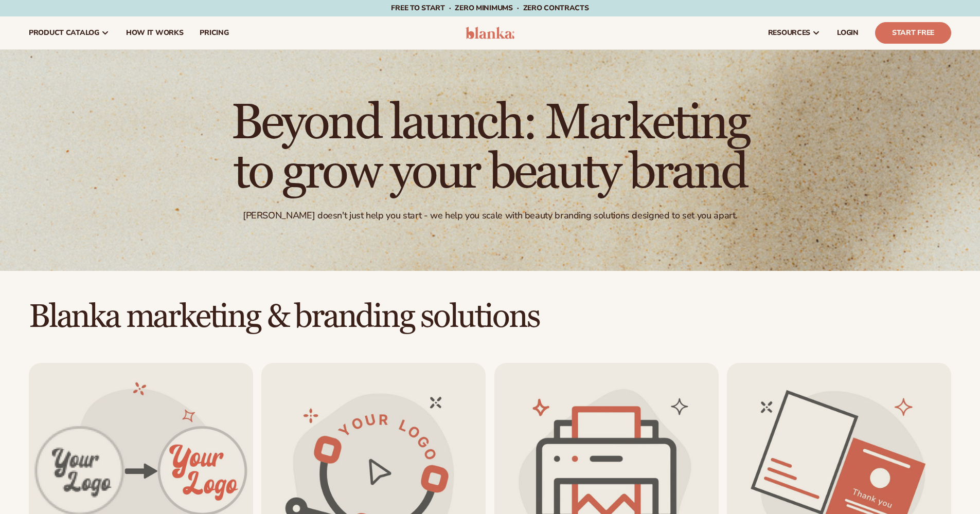  Describe the element at coordinates (789, 33) in the screenshot. I see `span: resources` at that location.